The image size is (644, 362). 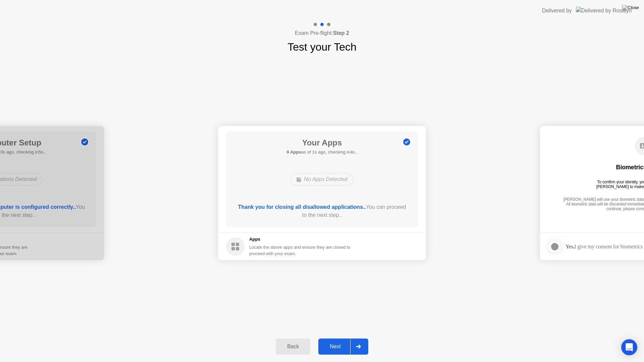 What do you see at coordinates (322, 143) in the screenshot?
I see `h1: Your Apps` at bounding box center [322, 143].